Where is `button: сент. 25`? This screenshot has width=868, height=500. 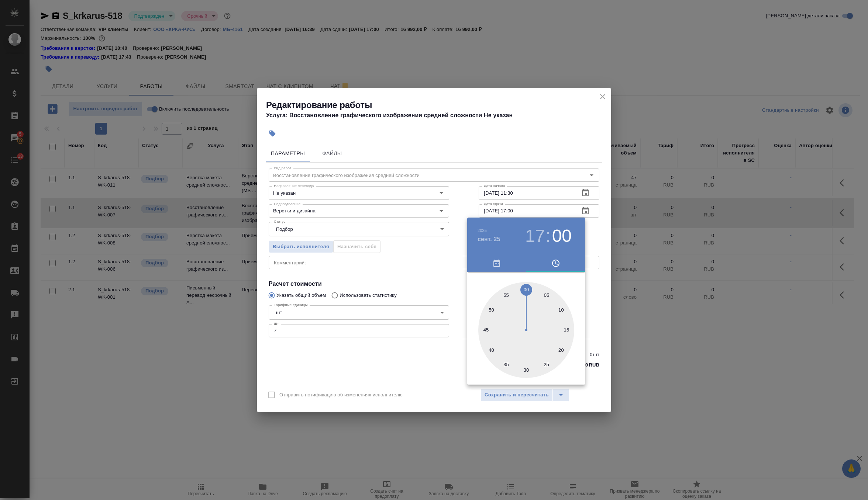 button: сент. 25 is located at coordinates (489, 239).